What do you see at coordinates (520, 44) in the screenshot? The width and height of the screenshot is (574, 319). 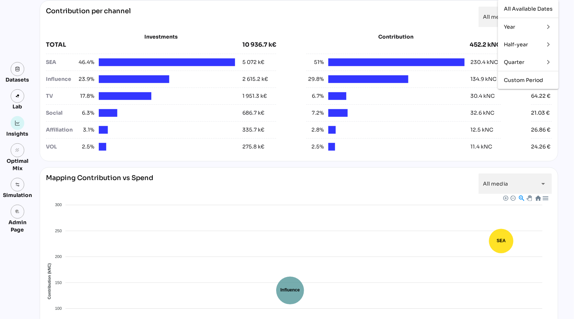 I see `div: Half-year` at bounding box center [520, 44].